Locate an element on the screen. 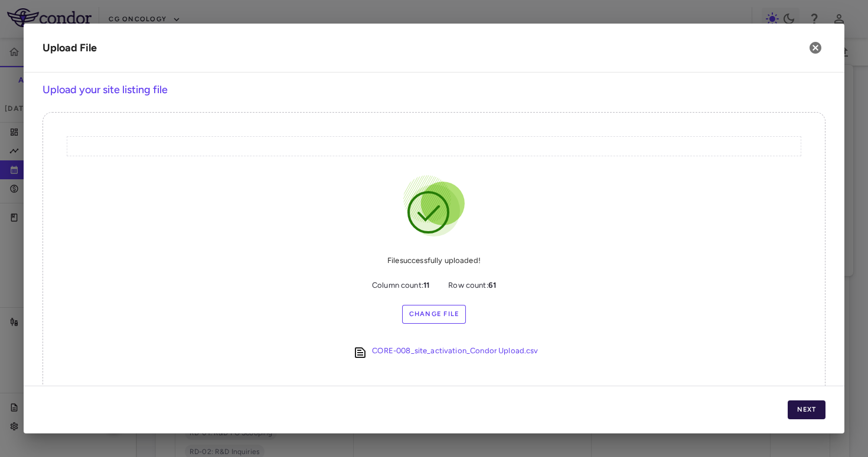 Image resolution: width=868 pixels, height=457 pixels. img: Success is located at coordinates (434, 206).